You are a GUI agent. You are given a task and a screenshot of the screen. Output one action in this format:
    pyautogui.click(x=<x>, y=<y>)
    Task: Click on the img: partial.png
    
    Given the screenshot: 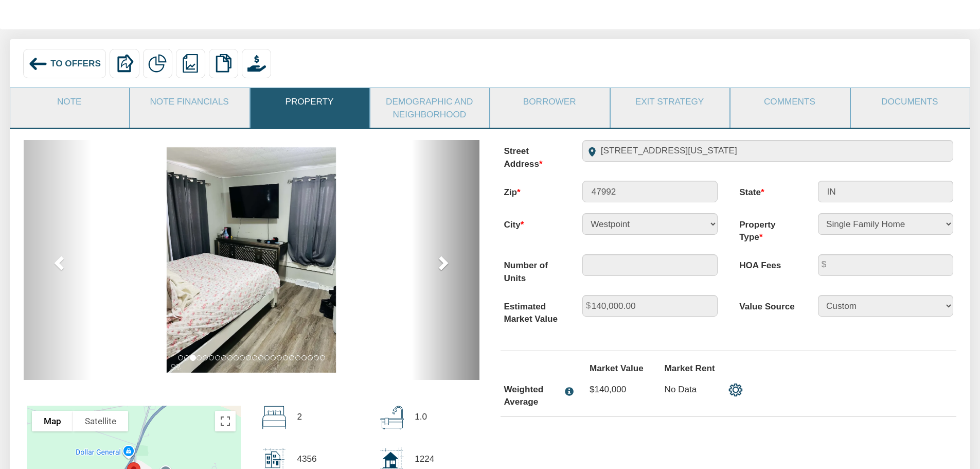 What is the action you would take?
    pyautogui.click(x=157, y=64)
    